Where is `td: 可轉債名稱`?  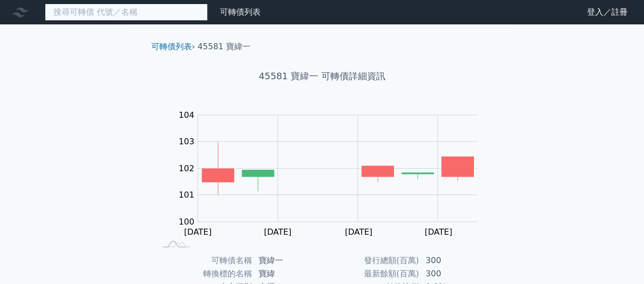 td: 可轉債名稱 is located at coordinates (204, 261).